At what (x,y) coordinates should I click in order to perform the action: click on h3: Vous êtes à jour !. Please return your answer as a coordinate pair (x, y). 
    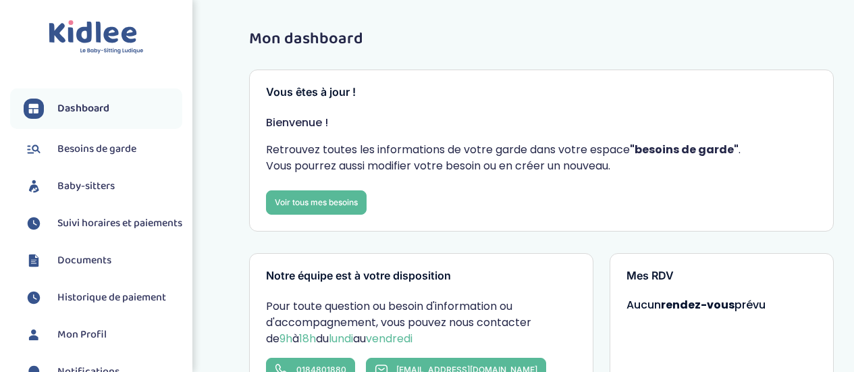
    Looking at the image, I should click on (541, 92).